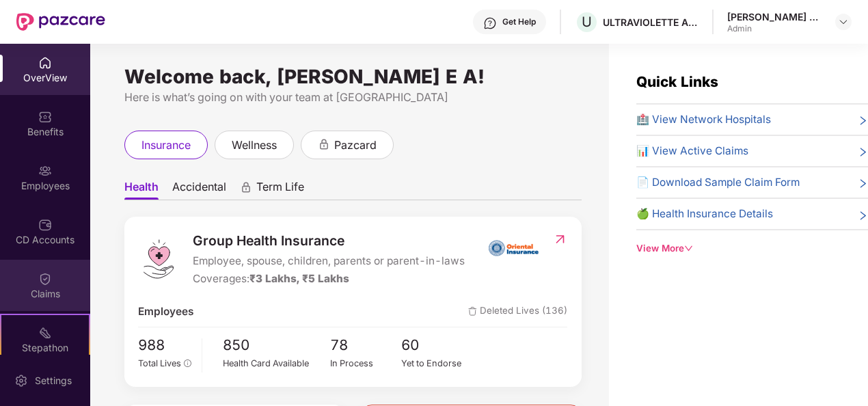 Image resolution: width=868 pixels, height=406 pixels. What do you see at coordinates (141, 189) in the screenshot?
I see `span: Health` at bounding box center [141, 189].